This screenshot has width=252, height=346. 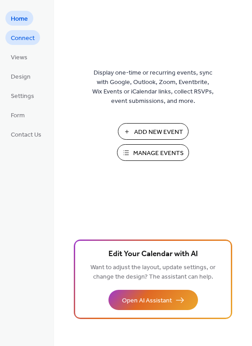 What do you see at coordinates (147, 301) in the screenshot?
I see `span: Open AI Assistant` at bounding box center [147, 301].